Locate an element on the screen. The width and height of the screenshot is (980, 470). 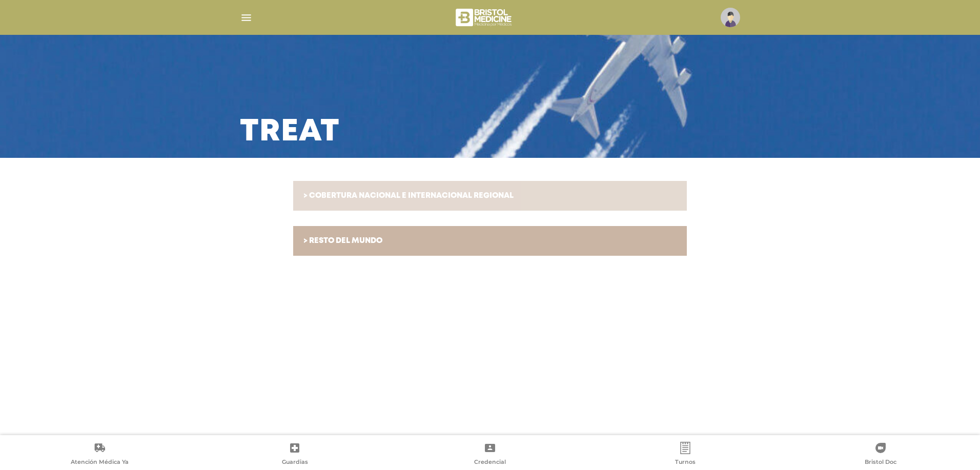
span: Guardias is located at coordinates (295, 463).